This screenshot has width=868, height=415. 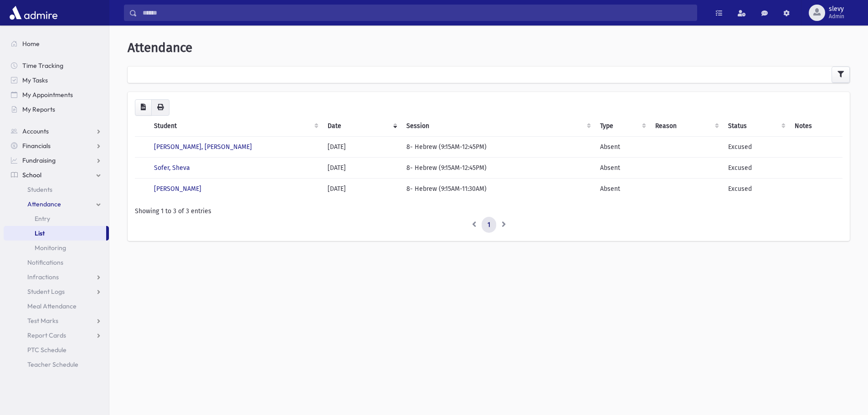 I want to click on th: Student: activate to sort column ascending, so click(x=235, y=126).